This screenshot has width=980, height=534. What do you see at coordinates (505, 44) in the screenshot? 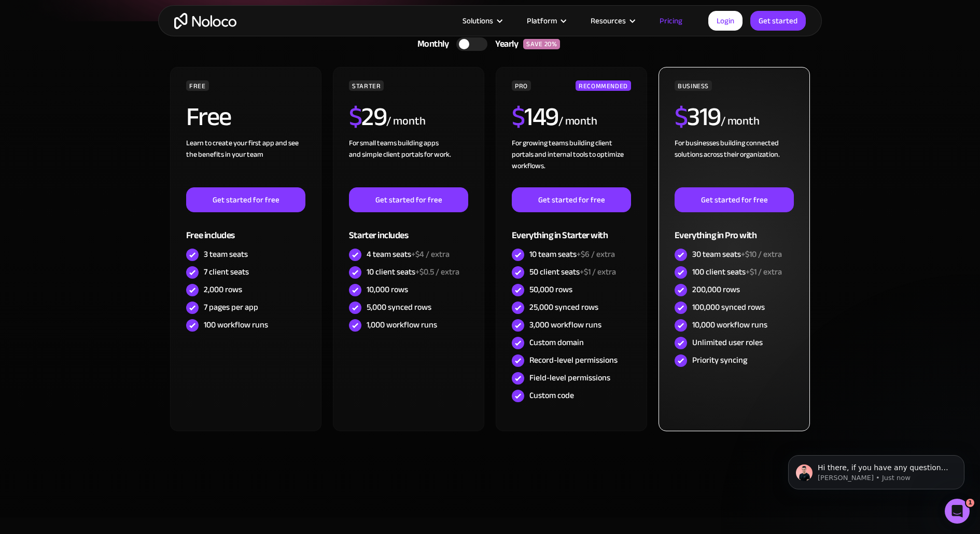
I see `div: Yearly` at bounding box center [505, 44].